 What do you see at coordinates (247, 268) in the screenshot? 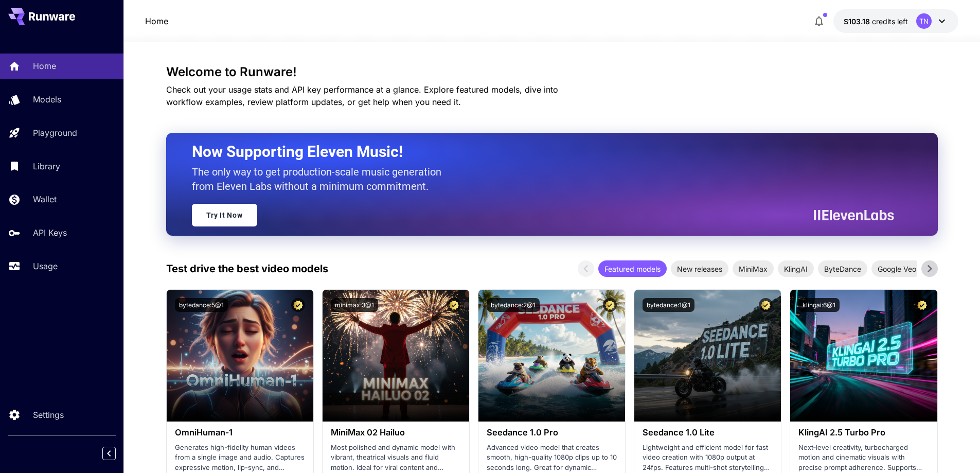
I see `p: Test drive the best video models` at bounding box center [247, 268].